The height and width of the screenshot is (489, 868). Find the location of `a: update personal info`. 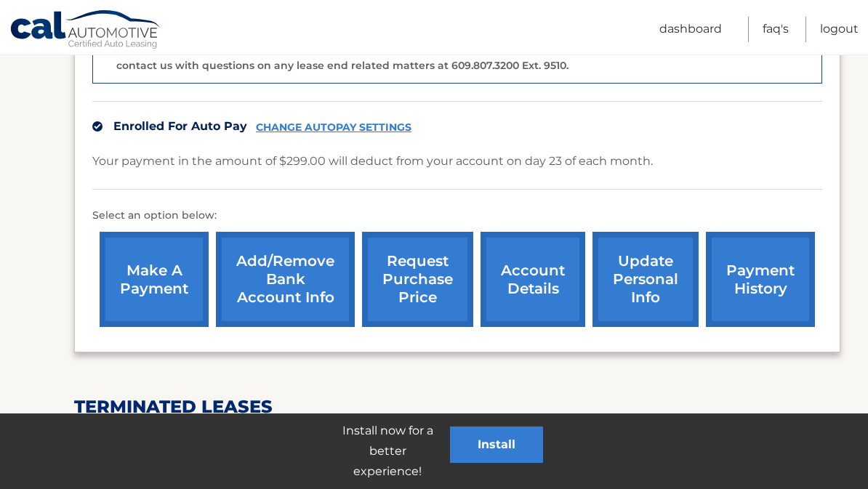

a: update personal info is located at coordinates (645, 279).